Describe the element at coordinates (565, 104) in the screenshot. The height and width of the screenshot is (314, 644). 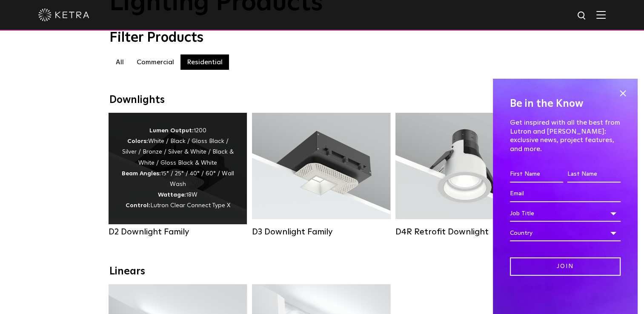
I see `h4: Be in the Know` at that location.